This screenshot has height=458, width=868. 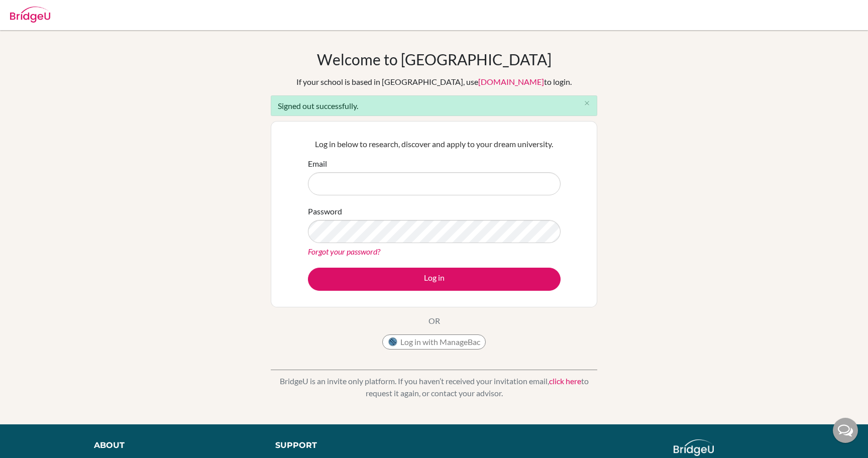 What do you see at coordinates (434, 279) in the screenshot?
I see `button: Log in` at bounding box center [434, 279].